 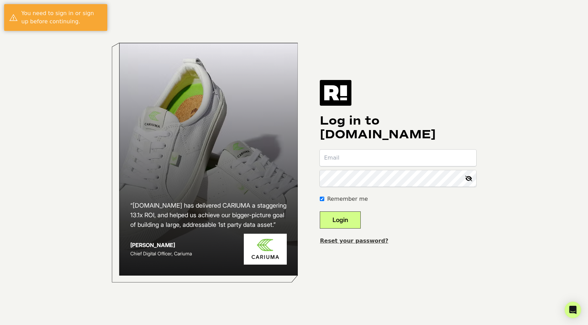 What do you see at coordinates (62, 18) in the screenshot?
I see `div: You need to sign in or sign up before continuing.` at bounding box center [62, 18].